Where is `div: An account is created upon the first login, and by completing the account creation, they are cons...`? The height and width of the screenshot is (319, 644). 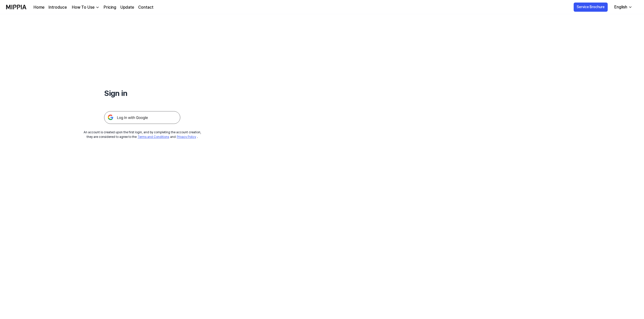 div: An account is created upon the first login, and by completing the account creation, they are cons... is located at coordinates (142, 135).